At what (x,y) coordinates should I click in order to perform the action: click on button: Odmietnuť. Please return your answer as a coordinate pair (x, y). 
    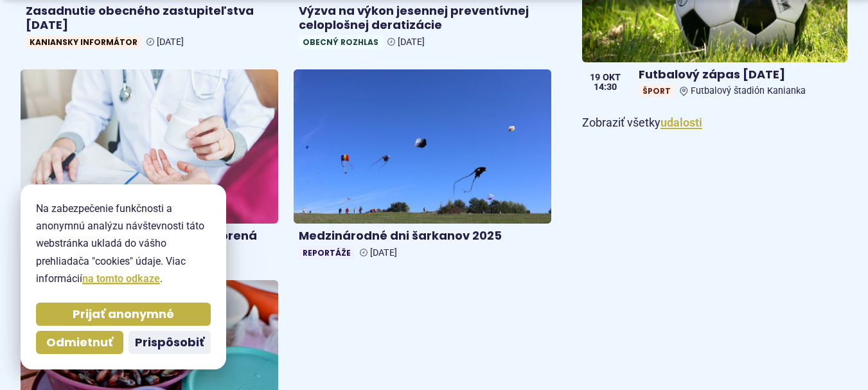
    Looking at the image, I should click on (80, 342).